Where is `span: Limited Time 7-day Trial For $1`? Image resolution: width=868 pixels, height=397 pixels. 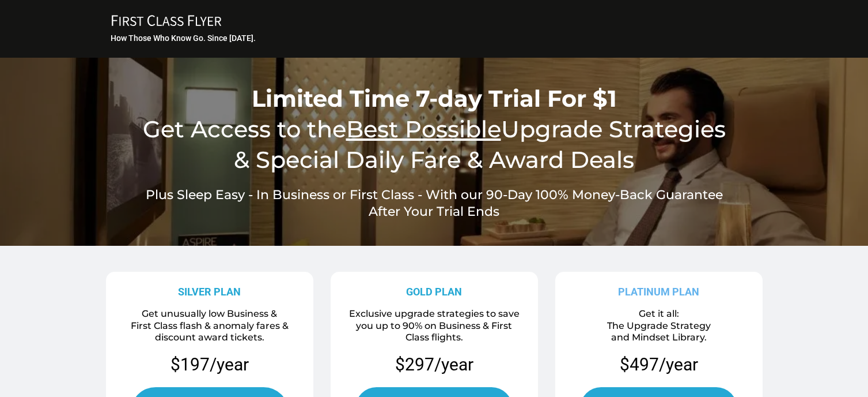 span: Limited Time 7-day Trial For $1 is located at coordinates (434, 98).